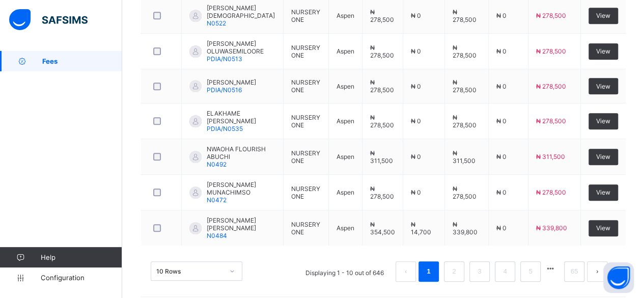  What do you see at coordinates (81, 257) in the screenshot?
I see `span: Help` at bounding box center [81, 257].